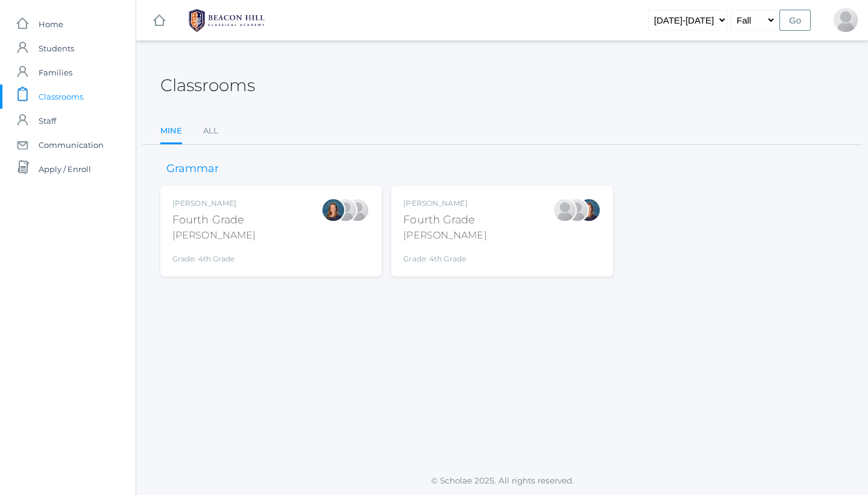  What do you see at coordinates (502, 480) in the screenshot?
I see `p: © Scholae 2025. All rights reserved.` at bounding box center [502, 480].